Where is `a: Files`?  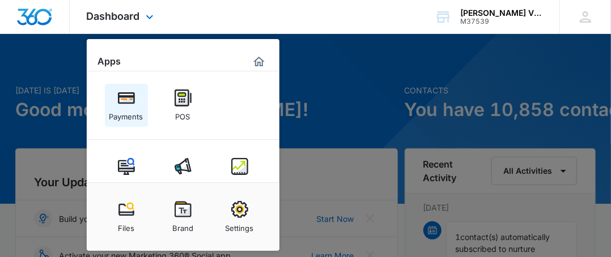 a: Files is located at coordinates (126, 217).